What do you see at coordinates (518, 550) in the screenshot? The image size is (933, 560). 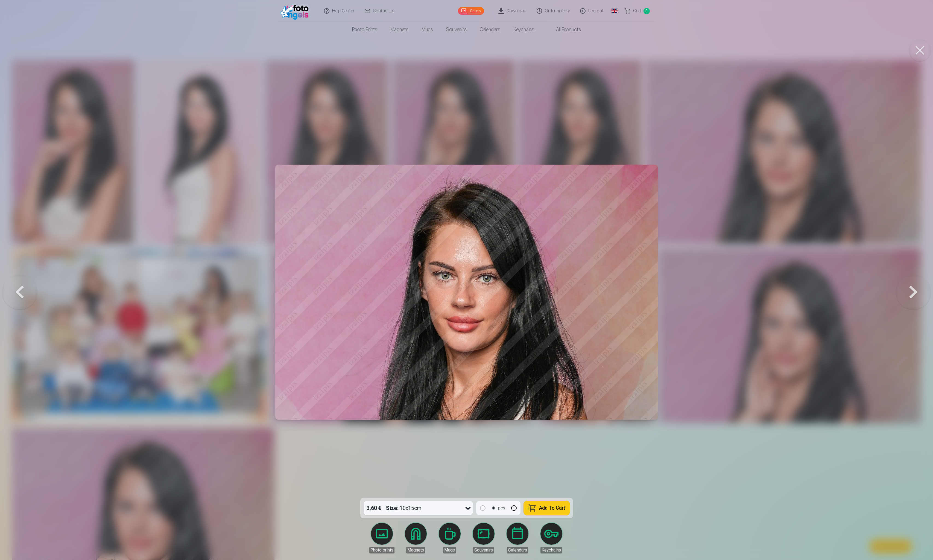 I see `div: Calendars` at bounding box center [518, 550].